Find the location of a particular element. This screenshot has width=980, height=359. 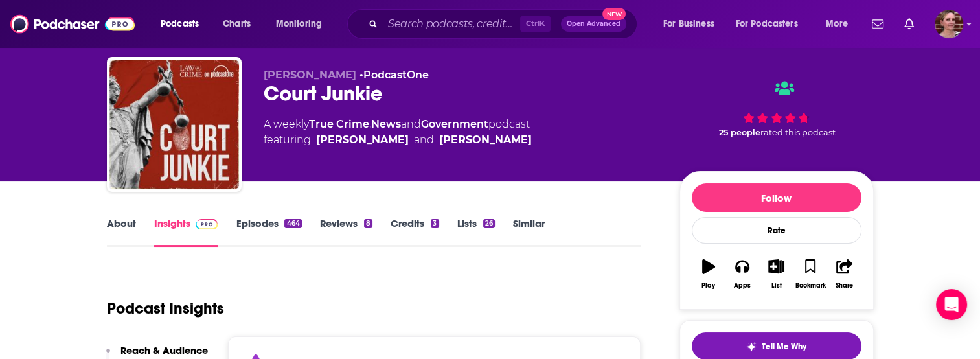

div: Bookmark is located at coordinates (810, 286).